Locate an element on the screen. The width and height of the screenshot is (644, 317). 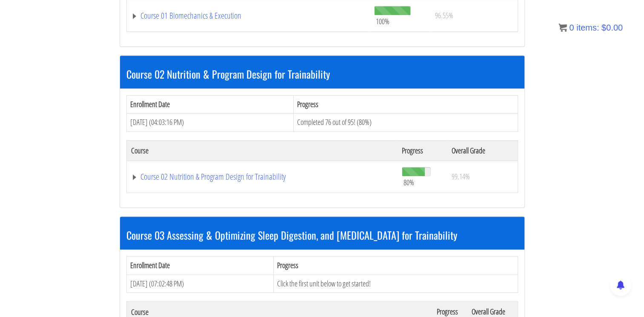
th: Overall Grade is located at coordinates (483, 150).